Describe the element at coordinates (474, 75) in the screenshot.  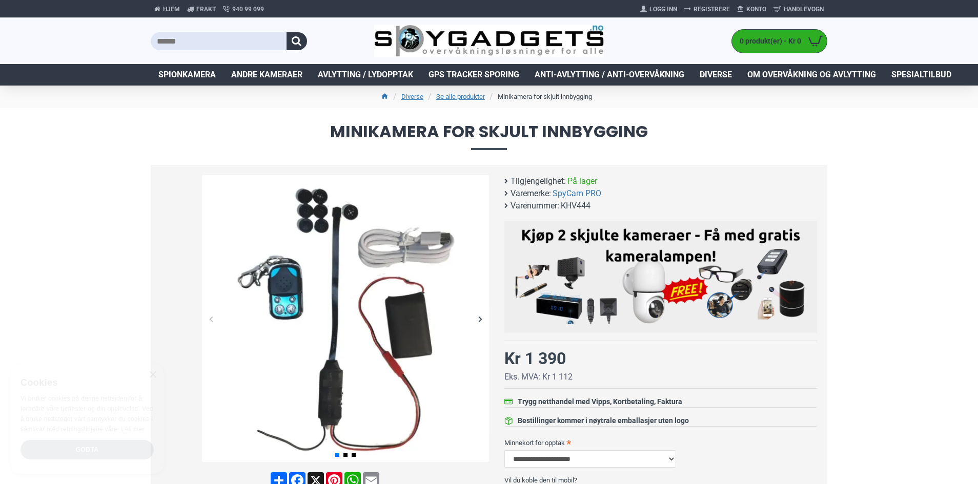
I see `a: GPS Tracker Sporing` at that location.